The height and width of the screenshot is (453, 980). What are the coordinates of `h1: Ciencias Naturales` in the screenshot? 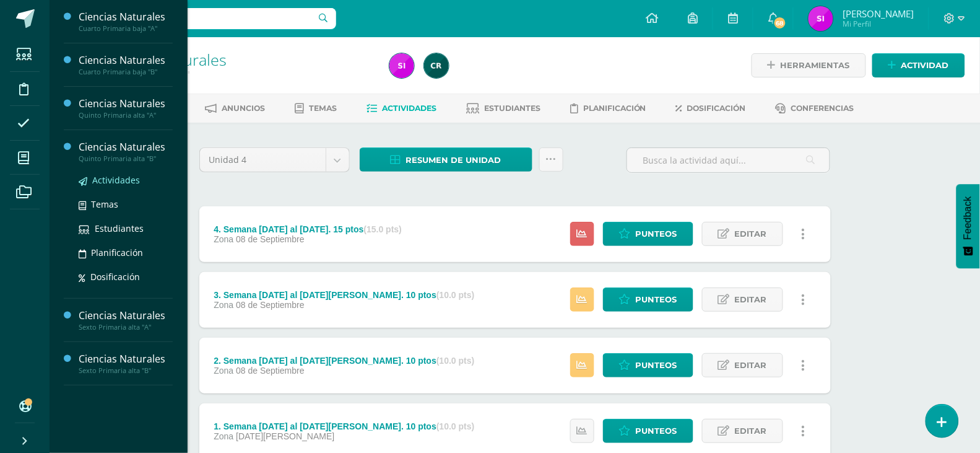 It's located at (235, 59).